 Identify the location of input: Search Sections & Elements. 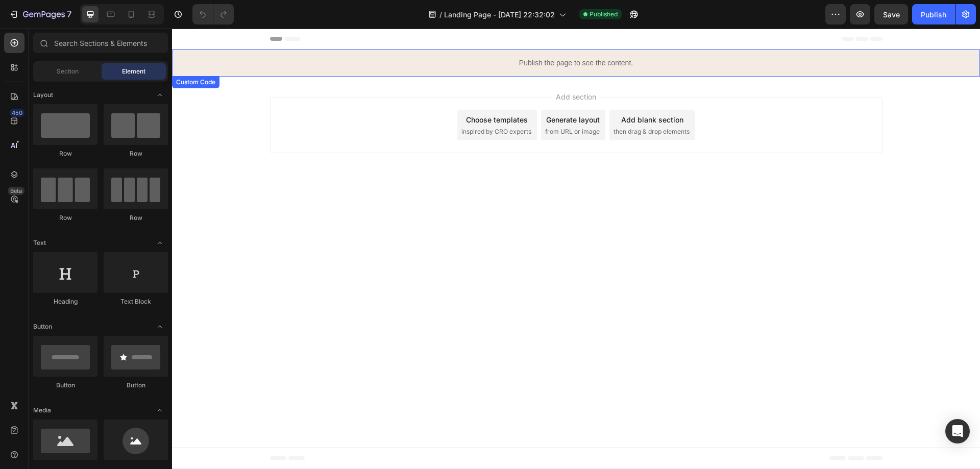
(100, 43).